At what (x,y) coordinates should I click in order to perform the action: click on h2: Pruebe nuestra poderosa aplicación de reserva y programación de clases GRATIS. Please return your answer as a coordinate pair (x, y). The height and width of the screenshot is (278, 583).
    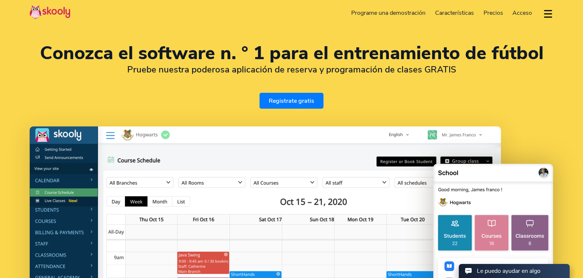
    Looking at the image, I should click on (292, 70).